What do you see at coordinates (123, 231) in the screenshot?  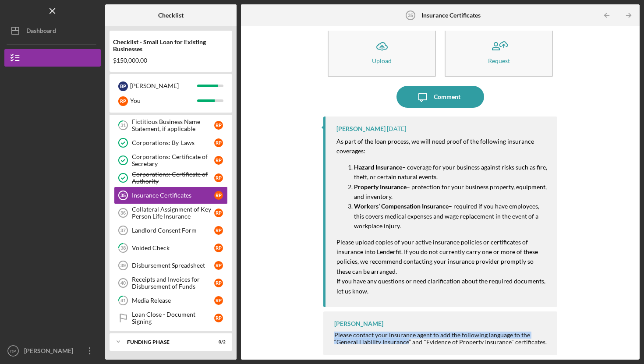 I see `tspan: 37` at bounding box center [123, 231].